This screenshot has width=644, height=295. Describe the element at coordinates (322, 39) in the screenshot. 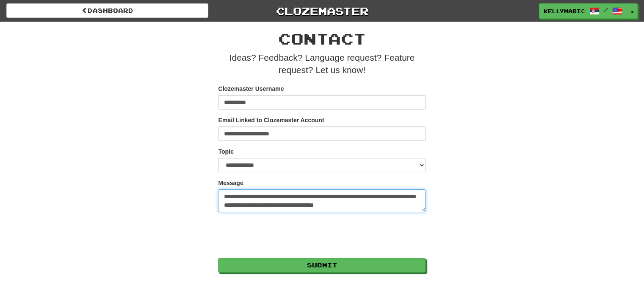

I see `h1: Contact` at that location.